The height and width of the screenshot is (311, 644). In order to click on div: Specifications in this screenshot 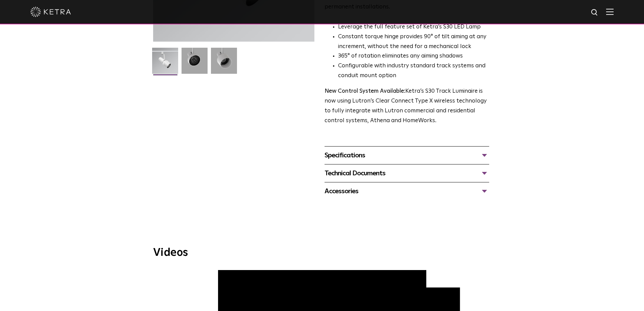, I will do `click(407, 155)`.